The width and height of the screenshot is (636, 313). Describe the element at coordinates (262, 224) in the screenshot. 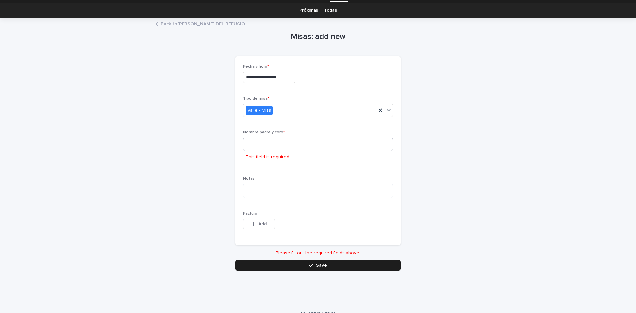

I see `span: Add` at that location.